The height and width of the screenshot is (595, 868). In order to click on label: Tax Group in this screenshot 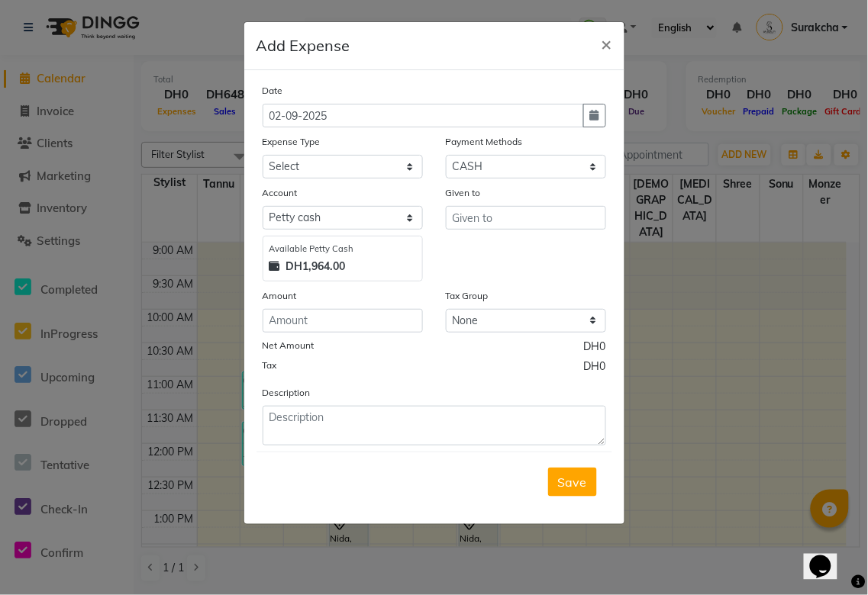, I will do `click(467, 297)`.